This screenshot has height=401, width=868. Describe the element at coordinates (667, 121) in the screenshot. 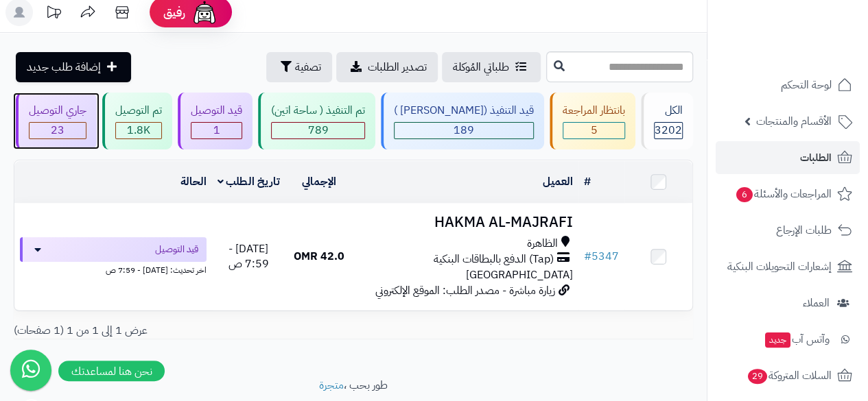

I see `a: الكل3202` at that location.